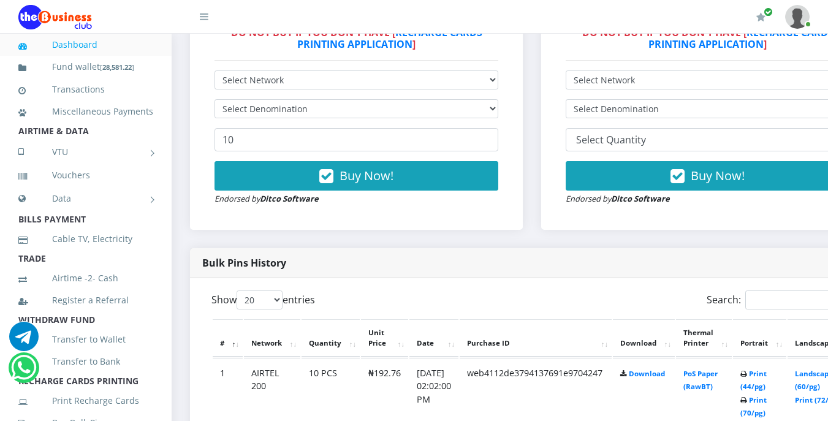 Image resolution: width=828 pixels, height=421 pixels. Describe the element at coordinates (259, 300) in the screenshot. I see `select: Showentries` at that location.